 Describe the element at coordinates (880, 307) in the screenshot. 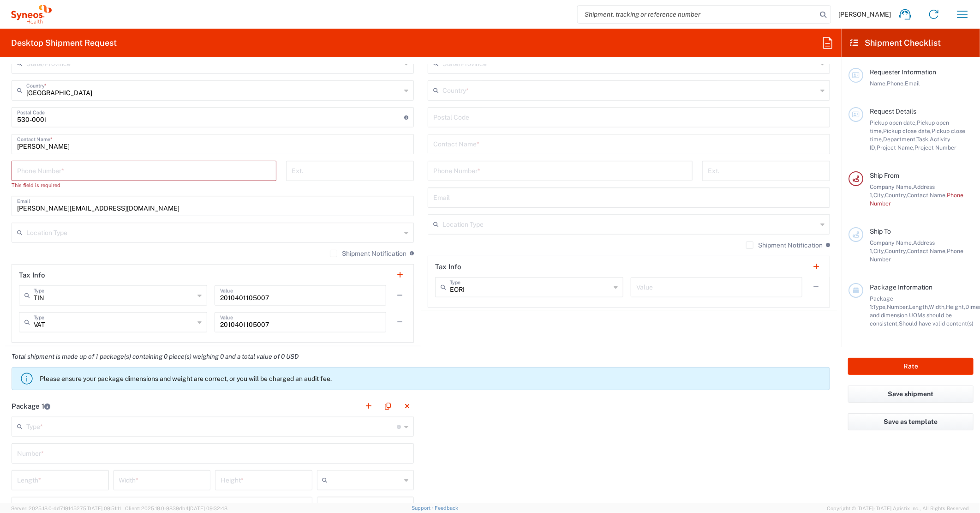

I see `span: Type,` at that location.